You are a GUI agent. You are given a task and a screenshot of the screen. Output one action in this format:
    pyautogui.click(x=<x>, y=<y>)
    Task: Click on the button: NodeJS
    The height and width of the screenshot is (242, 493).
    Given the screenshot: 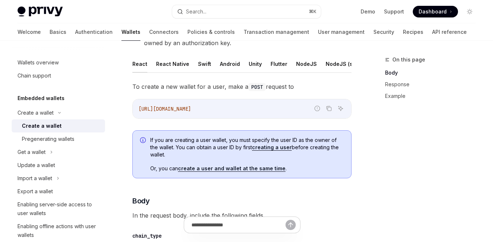 What is the action you would take?
    pyautogui.click(x=306, y=64)
    